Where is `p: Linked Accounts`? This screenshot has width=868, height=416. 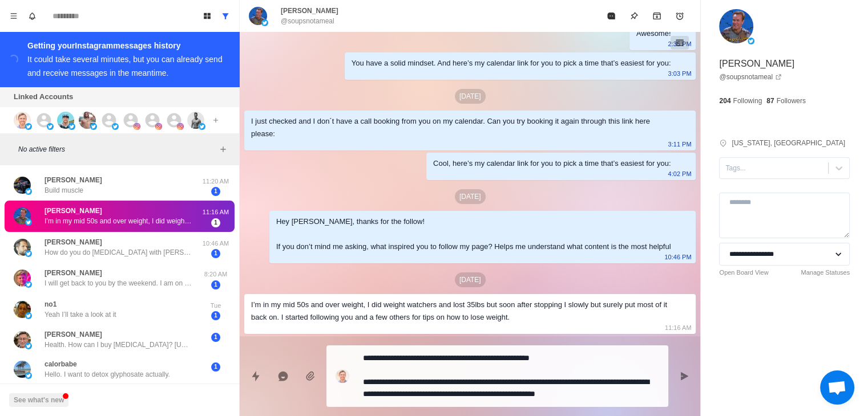 p: Linked Accounts is located at coordinates (43, 97).